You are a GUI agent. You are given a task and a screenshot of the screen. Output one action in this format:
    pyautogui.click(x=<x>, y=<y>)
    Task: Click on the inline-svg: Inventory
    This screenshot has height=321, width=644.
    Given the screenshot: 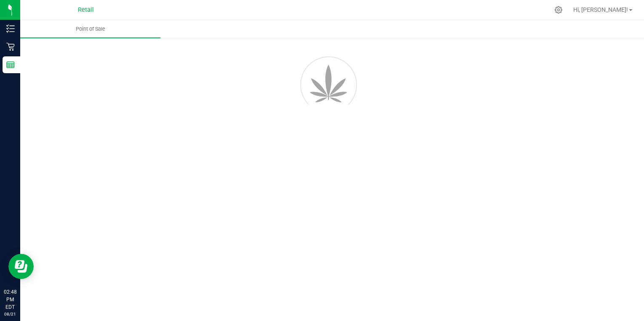 What is the action you would take?
    pyautogui.click(x=11, y=29)
    